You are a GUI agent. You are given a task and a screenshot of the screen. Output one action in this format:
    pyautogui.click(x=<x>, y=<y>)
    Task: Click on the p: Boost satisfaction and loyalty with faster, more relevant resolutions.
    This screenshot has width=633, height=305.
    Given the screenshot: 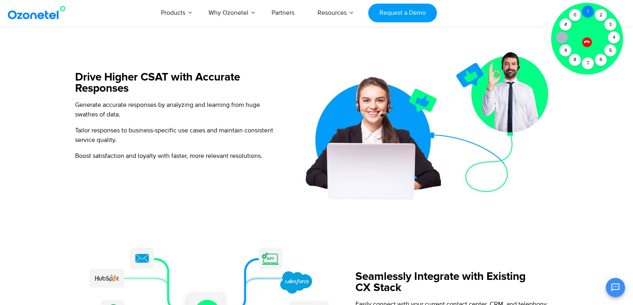 What is the action you would take?
    pyautogui.click(x=178, y=156)
    